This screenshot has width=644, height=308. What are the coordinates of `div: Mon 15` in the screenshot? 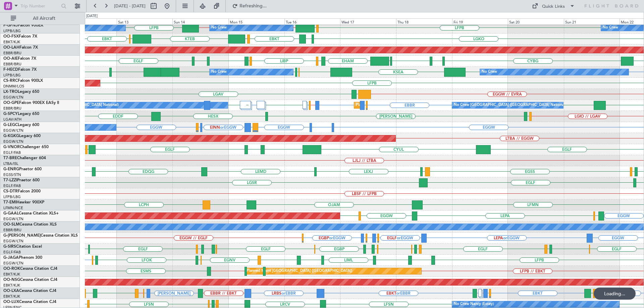 It's located at (257, 21).